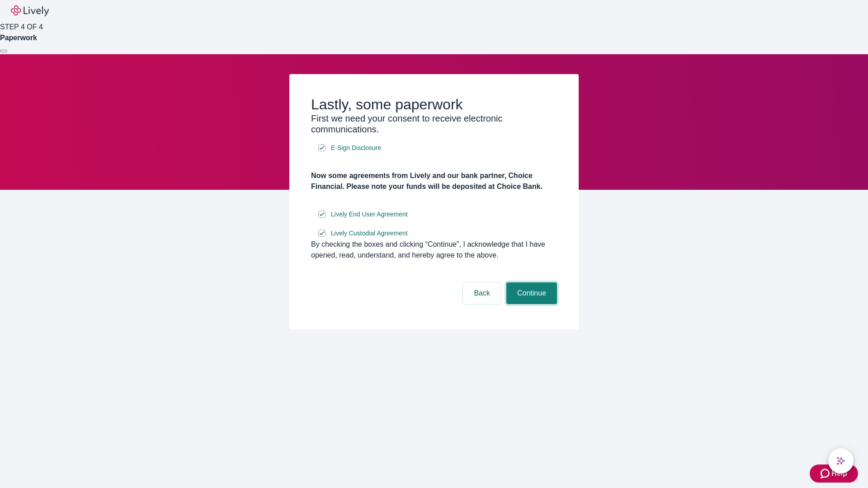 The width and height of the screenshot is (868, 488). I want to click on button: Back, so click(482, 294).